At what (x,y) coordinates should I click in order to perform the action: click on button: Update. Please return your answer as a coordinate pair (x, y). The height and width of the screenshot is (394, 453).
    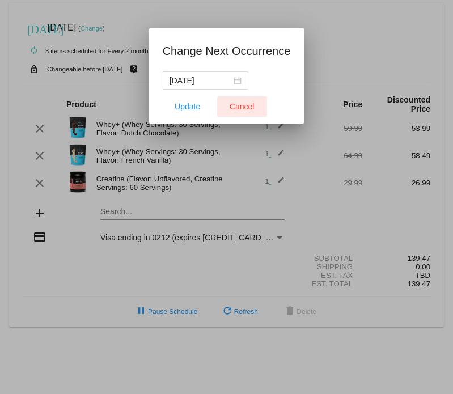
    Looking at the image, I should click on (188, 107).